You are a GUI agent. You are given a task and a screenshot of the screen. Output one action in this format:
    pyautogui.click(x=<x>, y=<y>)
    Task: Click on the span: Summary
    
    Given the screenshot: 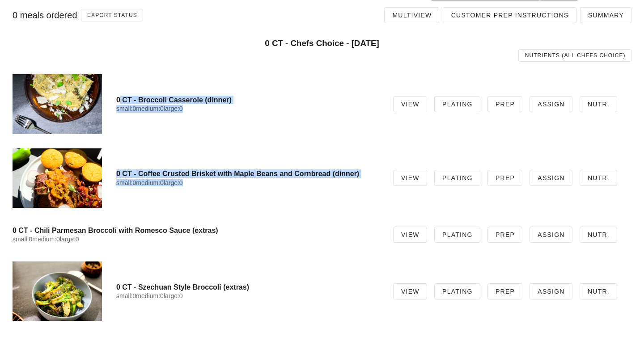 What is the action you would take?
    pyautogui.click(x=606, y=15)
    